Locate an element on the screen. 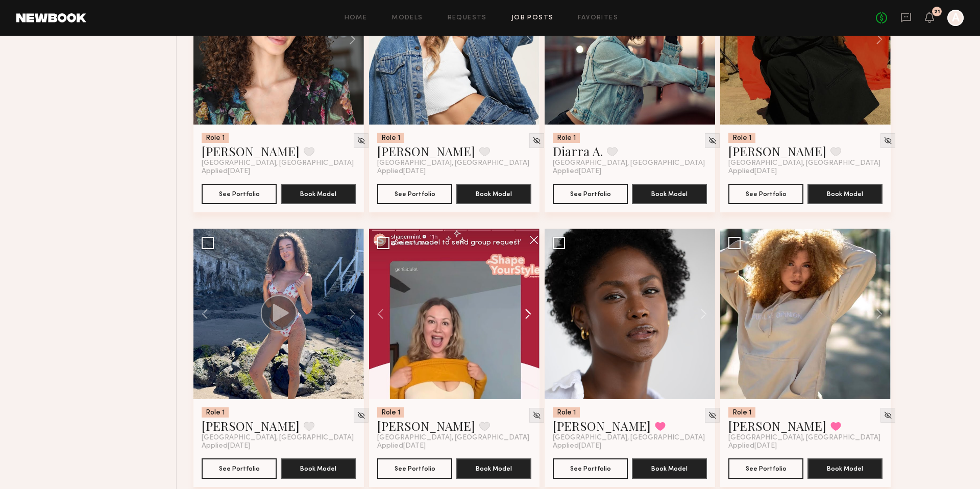 This screenshot has height=489, width=980. a: Home is located at coordinates (356, 18).